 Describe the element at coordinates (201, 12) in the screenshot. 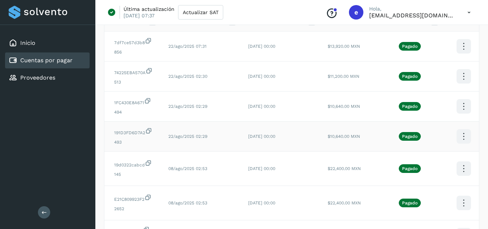

I see `span: Actualizar SAT` at that location.